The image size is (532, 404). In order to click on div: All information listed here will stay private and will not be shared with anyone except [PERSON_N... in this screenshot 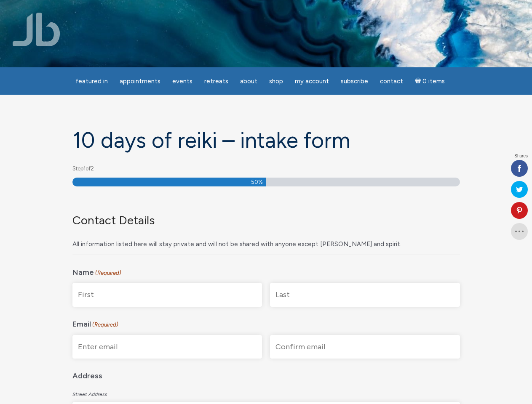, I will do `click(263, 241)`.